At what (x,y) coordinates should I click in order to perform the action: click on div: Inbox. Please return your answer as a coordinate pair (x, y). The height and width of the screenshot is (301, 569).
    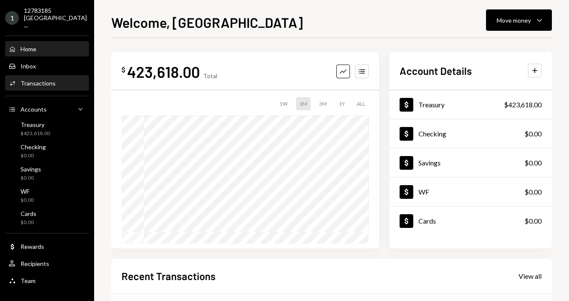
    Looking at the image, I should click on (28, 66).